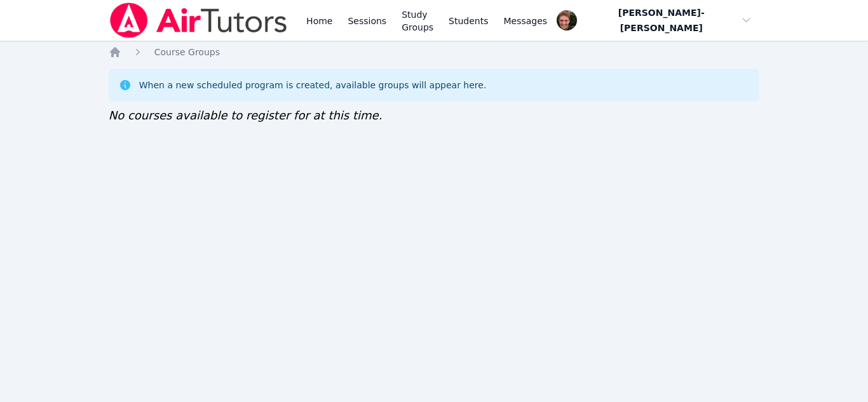 Image resolution: width=868 pixels, height=402 pixels. What do you see at coordinates (312, 85) in the screenshot?
I see `div: When a new scheduled program is created, available groups will appear here.` at bounding box center [312, 85].